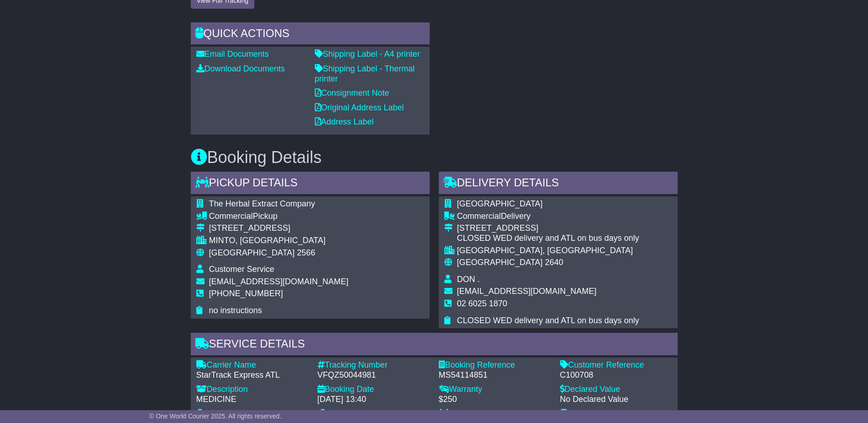 Image resolution: width=868 pixels, height=423 pixels. What do you see at coordinates (558, 184) in the screenshot?
I see `div: Delivery Details` at bounding box center [558, 184].